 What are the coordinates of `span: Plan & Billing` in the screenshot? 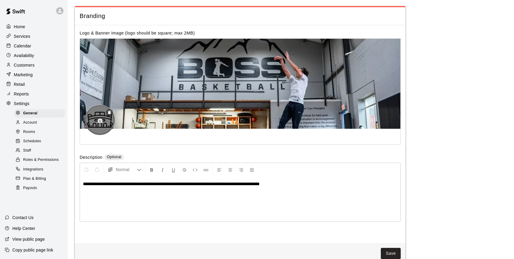 It's located at (35, 179).